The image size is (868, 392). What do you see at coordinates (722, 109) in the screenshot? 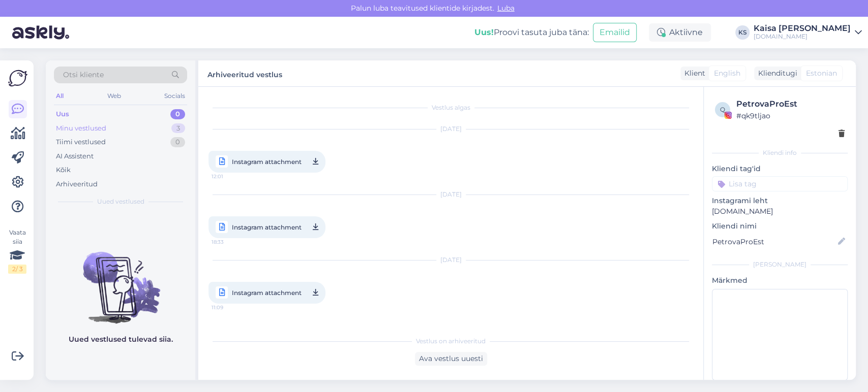
I see `span: q` at bounding box center [722, 109].